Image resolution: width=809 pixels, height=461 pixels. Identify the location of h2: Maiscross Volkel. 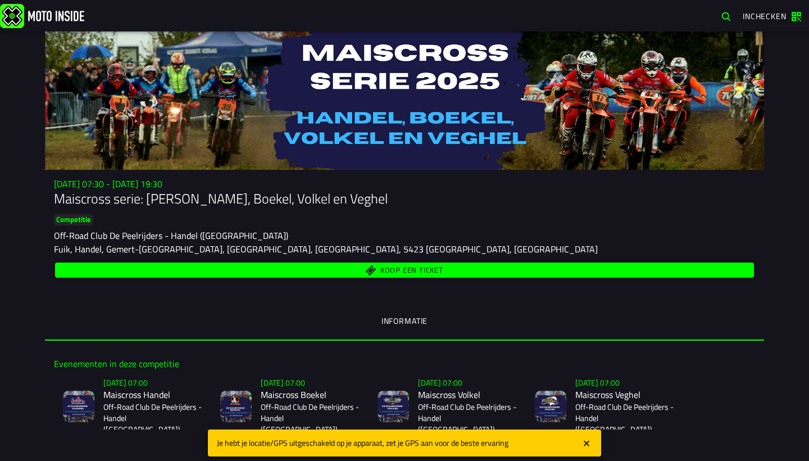
(468, 395).